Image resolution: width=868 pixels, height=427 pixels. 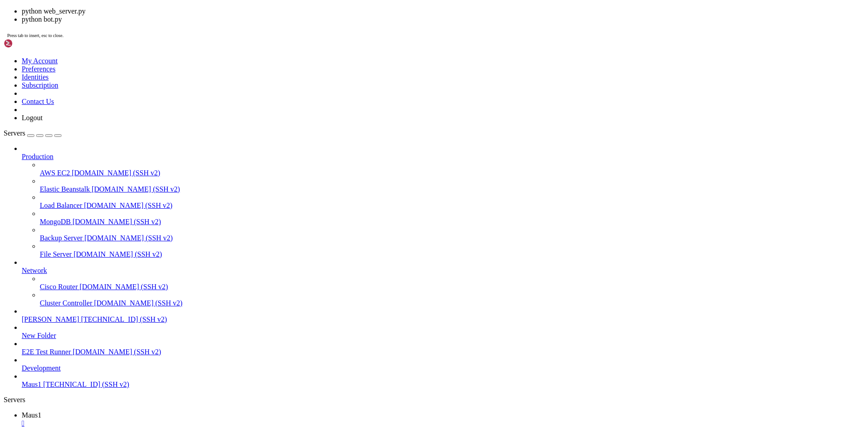 I want to click on x-row: root@humaneguide:~/GiveScript# python, so click(x=377, y=360).